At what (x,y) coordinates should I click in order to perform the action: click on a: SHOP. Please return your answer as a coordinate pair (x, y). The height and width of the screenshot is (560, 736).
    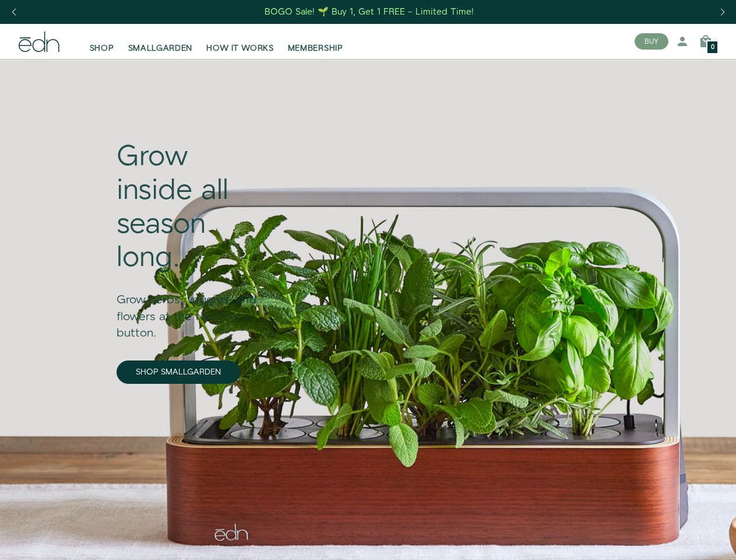
    Looking at the image, I should click on (102, 41).